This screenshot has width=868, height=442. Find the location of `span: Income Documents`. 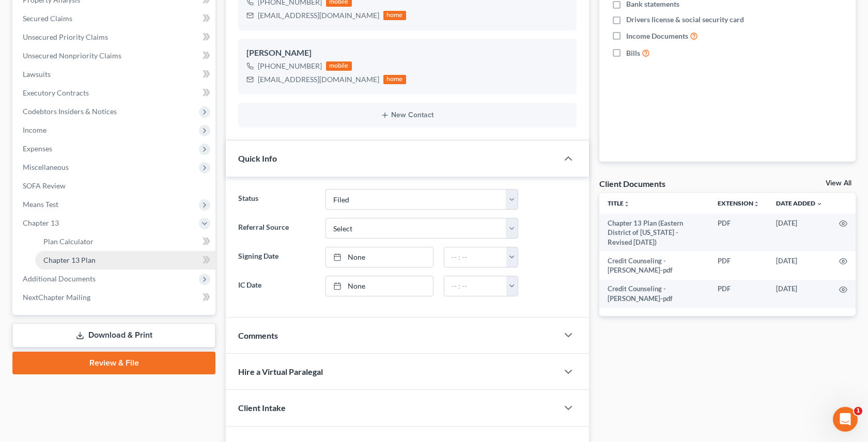

span: Income Documents is located at coordinates (657, 36).